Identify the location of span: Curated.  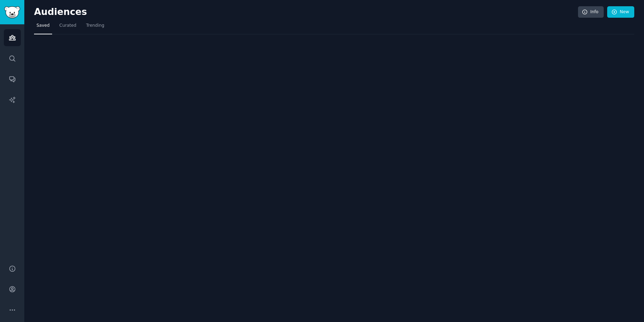
(68, 26).